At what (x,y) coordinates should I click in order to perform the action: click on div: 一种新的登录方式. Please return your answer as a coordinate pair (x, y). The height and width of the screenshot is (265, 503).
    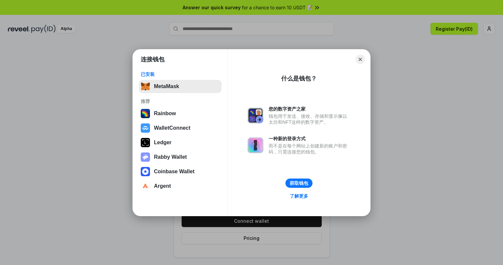
    Looking at the image, I should click on (310, 139).